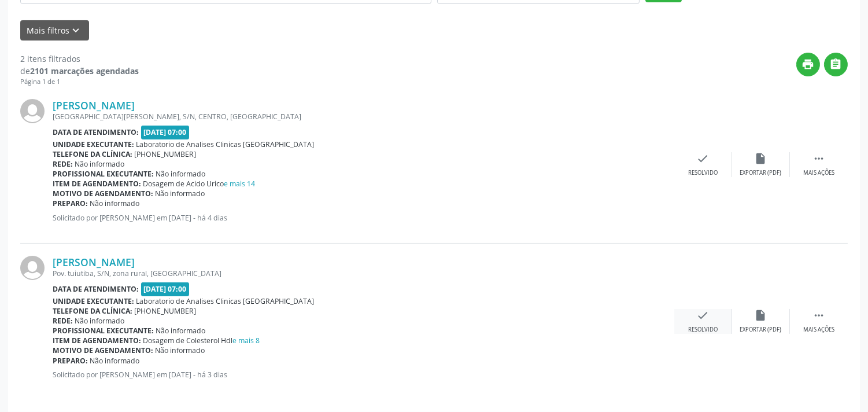 This screenshot has width=868, height=412. What do you see at coordinates (79, 82) in the screenshot?
I see `div: Página 1 de 1` at bounding box center [79, 82].